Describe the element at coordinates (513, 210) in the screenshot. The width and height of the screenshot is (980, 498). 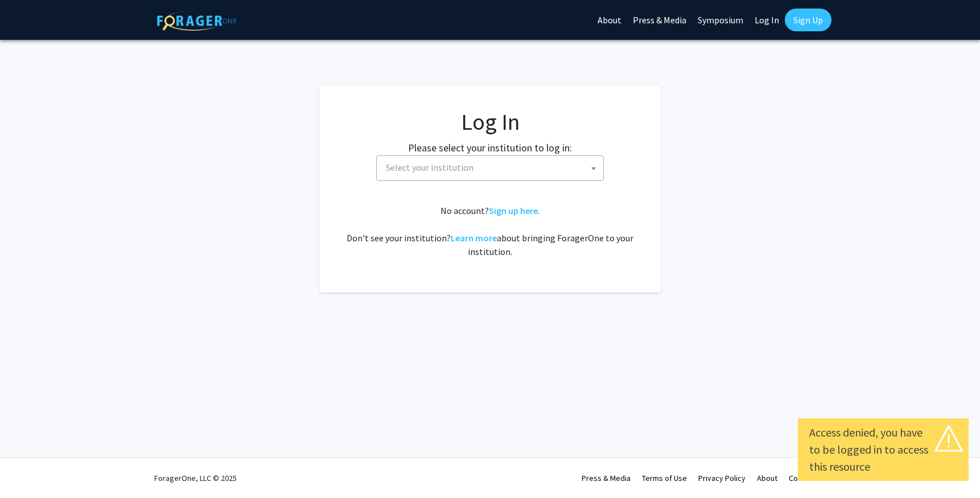
I see `a: Sign up here` at that location.